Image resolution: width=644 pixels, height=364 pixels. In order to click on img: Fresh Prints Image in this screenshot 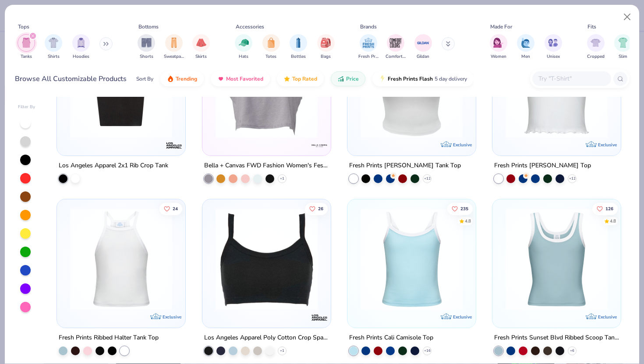, I will do `click(369, 43)`.